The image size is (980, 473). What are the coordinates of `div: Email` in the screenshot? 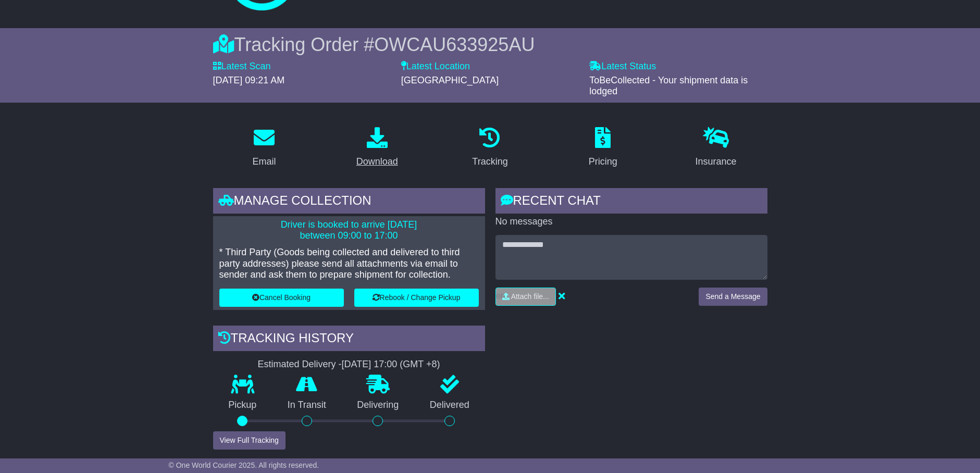 It's located at (263, 161).